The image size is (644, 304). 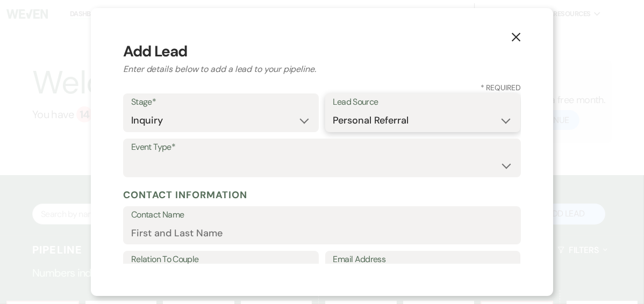 I want to click on label: Stage*, so click(x=221, y=102).